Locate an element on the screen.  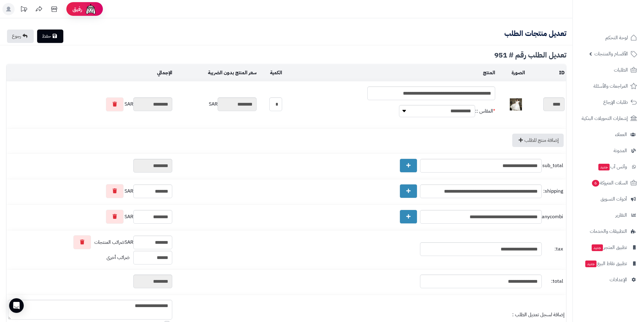
a: أدوات التسويق is located at coordinates (609, 199).